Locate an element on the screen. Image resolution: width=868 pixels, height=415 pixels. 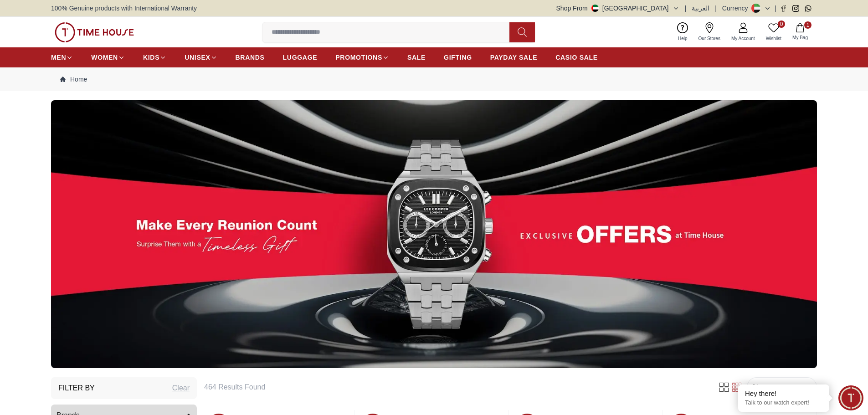
a: Whatsapp is located at coordinates (807, 8).